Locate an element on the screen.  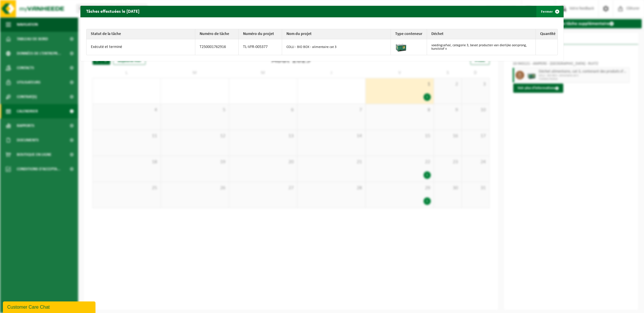
th: Numéro du projet is located at coordinates (260, 34).